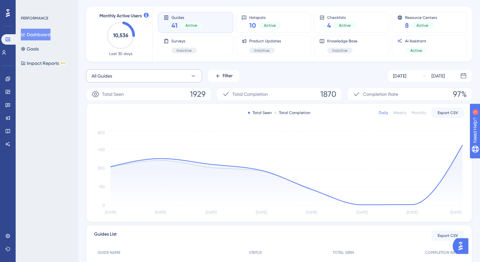  Describe the element at coordinates (265, 41) in the screenshot. I see `span: Product Updates` at that location.